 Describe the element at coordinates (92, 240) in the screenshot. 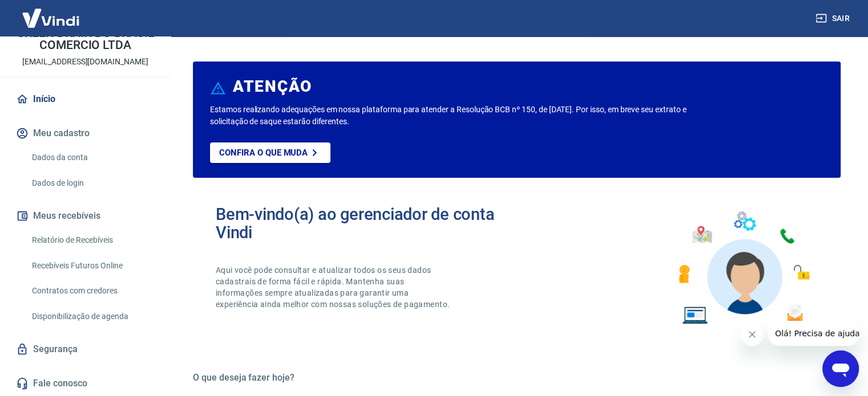

I see `a: Relatório de Recebíveis` at that location.